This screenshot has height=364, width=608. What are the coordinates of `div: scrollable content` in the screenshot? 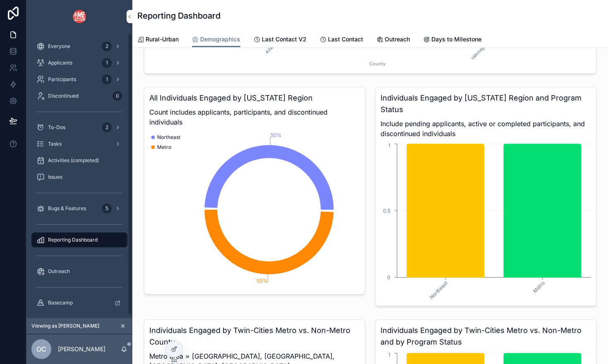 It's located at (79, 175).